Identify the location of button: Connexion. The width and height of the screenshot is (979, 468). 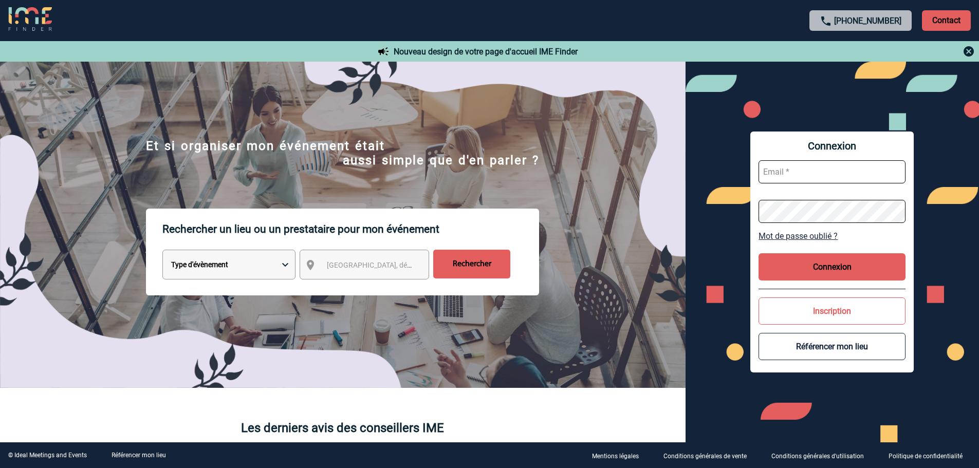
(832, 267).